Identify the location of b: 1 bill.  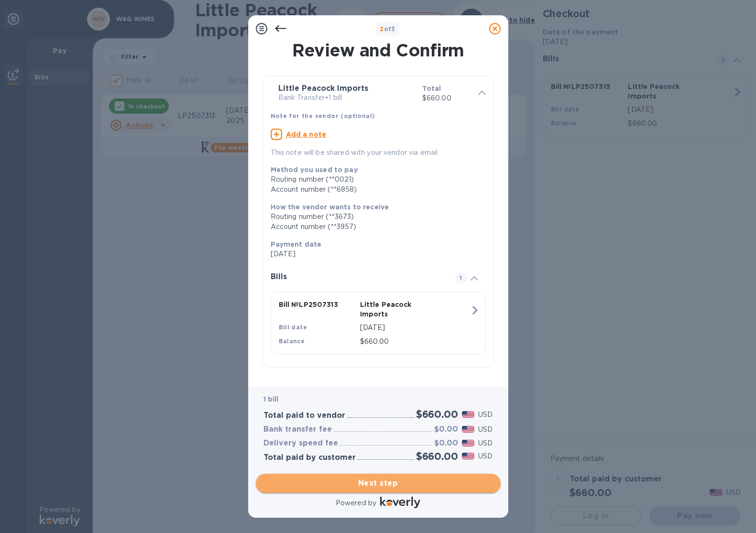
(271, 399).